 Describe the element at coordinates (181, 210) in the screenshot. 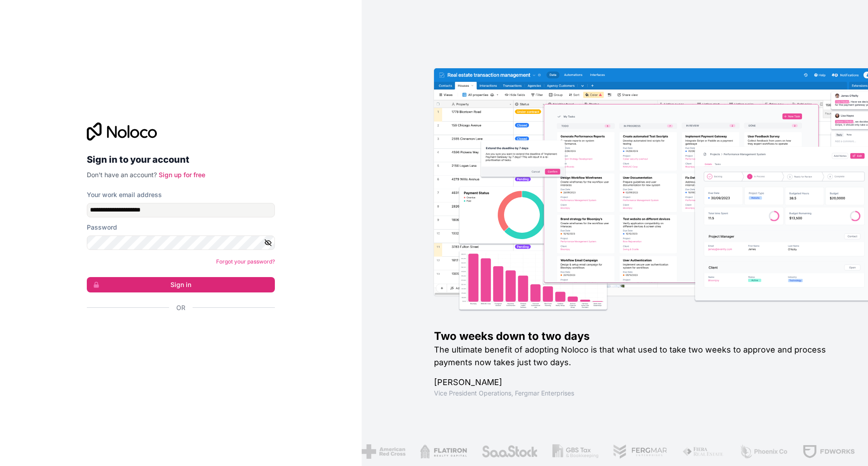

I see `input: Email address` at that location.